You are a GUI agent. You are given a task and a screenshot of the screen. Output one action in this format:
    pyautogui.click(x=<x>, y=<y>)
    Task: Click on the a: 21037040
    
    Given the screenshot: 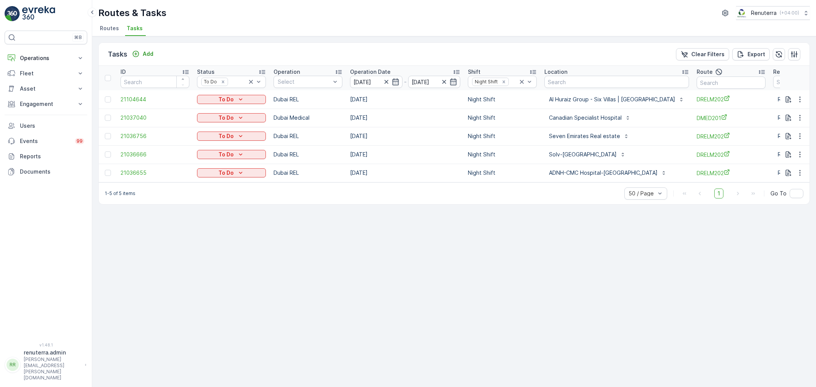 What is the action you would take?
    pyautogui.click(x=155, y=118)
    